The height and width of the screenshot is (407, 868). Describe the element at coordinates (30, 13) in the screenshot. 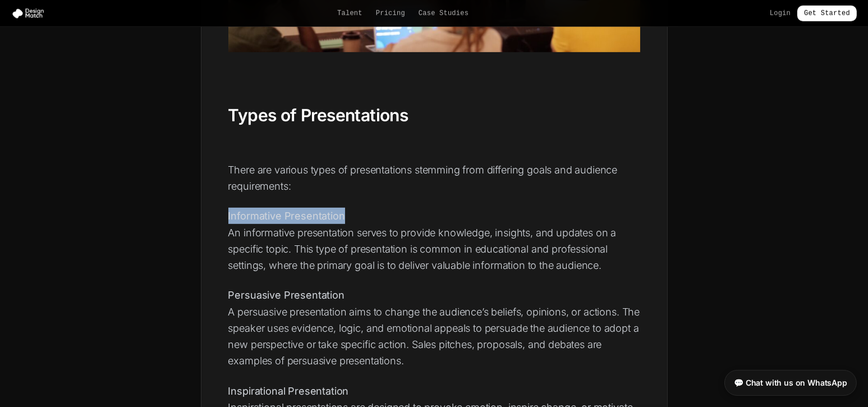

I see `img: Design Match` at that location.